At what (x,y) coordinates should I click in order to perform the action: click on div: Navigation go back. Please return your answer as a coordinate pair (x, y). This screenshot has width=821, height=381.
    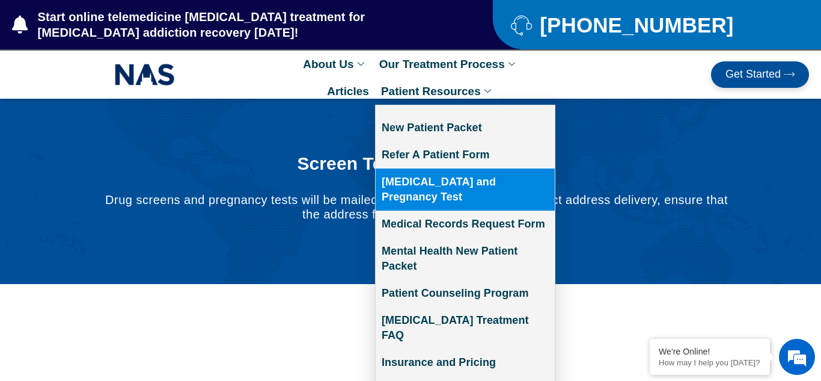
    Looking at the image, I should click on (22, 71).